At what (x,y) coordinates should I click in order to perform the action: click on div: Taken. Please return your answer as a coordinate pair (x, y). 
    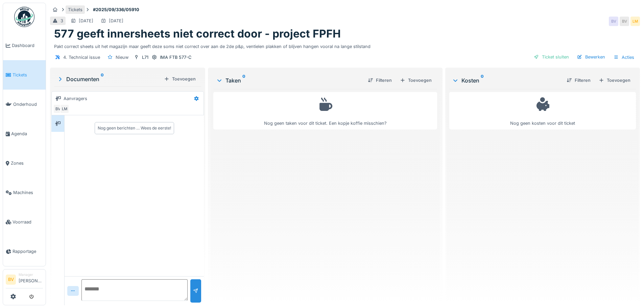
    Looking at the image, I should click on (289, 81).